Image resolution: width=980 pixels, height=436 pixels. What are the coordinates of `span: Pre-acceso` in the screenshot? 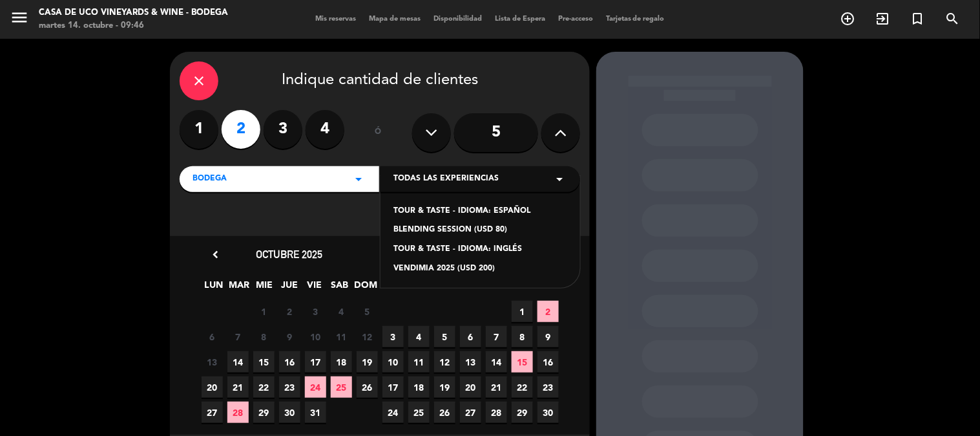 It's located at (575, 19).